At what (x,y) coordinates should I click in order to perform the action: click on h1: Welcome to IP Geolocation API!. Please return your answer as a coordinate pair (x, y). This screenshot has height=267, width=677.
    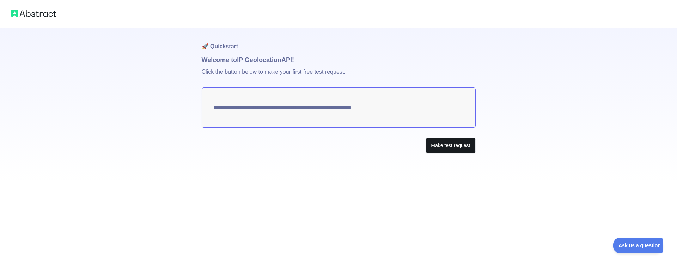
    Looking at the image, I should click on (339, 60).